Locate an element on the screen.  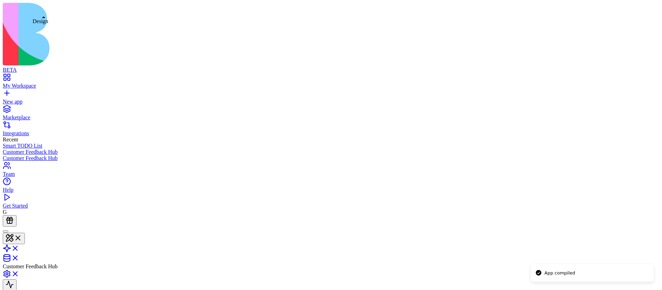
div: BETA is located at coordinates (331, 70).